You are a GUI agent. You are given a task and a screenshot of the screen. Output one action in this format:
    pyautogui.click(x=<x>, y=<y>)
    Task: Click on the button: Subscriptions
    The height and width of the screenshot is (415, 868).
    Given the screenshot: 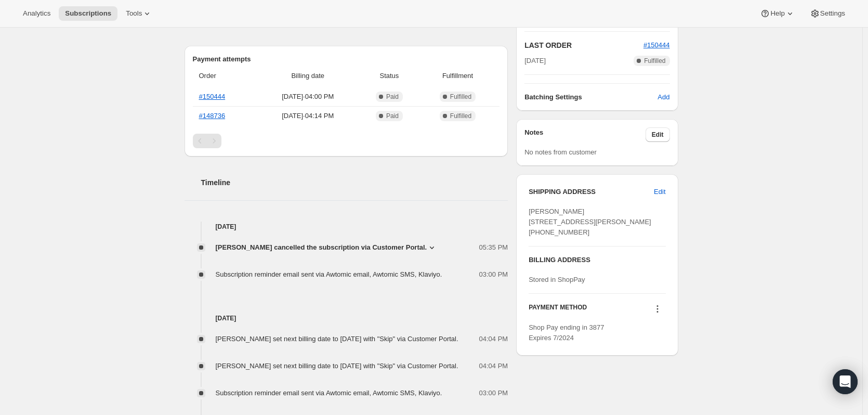 What is the action you would take?
    pyautogui.click(x=88, y=13)
    